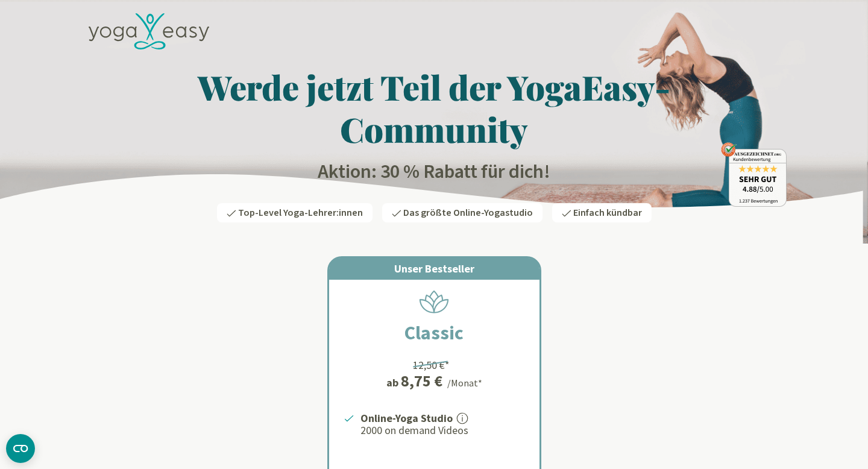 Image resolution: width=868 pixels, height=469 pixels. Describe the element at coordinates (394, 382) in the screenshot. I see `span: ab` at that location.